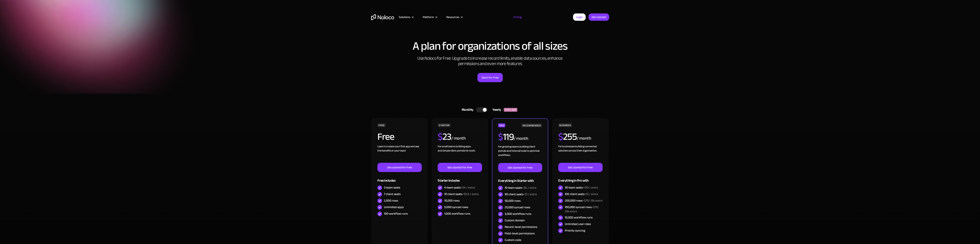 The height and width of the screenshot is (244, 980). Describe the element at coordinates (520, 188) in the screenshot. I see `div: 10 team seats` at that location.